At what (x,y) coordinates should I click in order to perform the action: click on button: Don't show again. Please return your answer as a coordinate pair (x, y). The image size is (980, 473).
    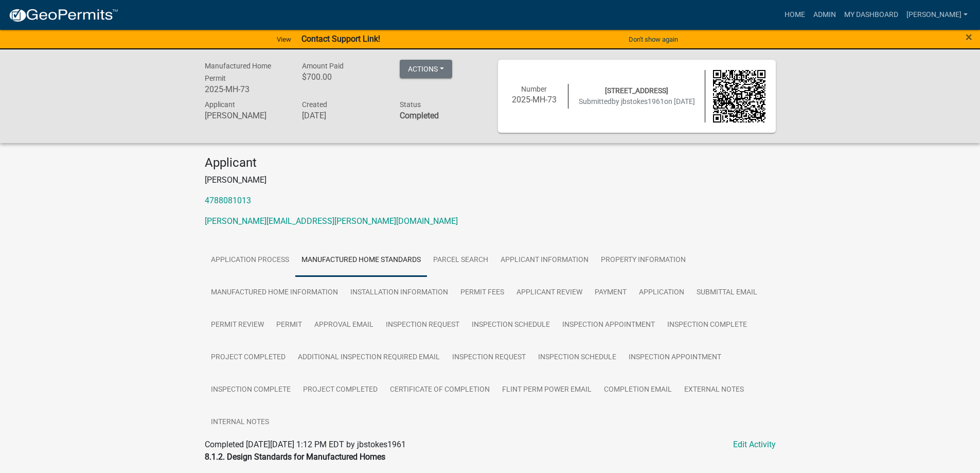
    Looking at the image, I should click on (654, 39).